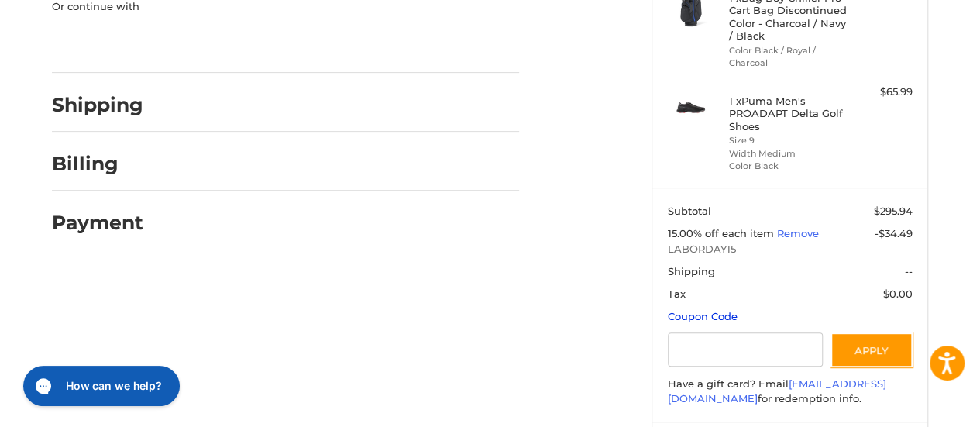 This screenshot has width=980, height=427. Describe the element at coordinates (691, 272) in the screenshot. I see `span: Shipping` at that location.